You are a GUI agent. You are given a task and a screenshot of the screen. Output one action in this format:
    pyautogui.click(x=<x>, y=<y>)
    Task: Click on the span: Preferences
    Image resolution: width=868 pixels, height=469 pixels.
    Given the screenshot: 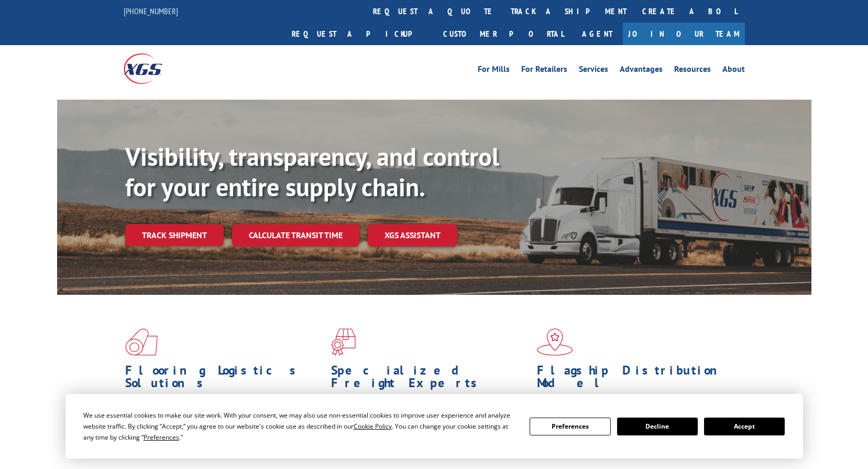 What is the action you would take?
    pyautogui.click(x=162, y=437)
    